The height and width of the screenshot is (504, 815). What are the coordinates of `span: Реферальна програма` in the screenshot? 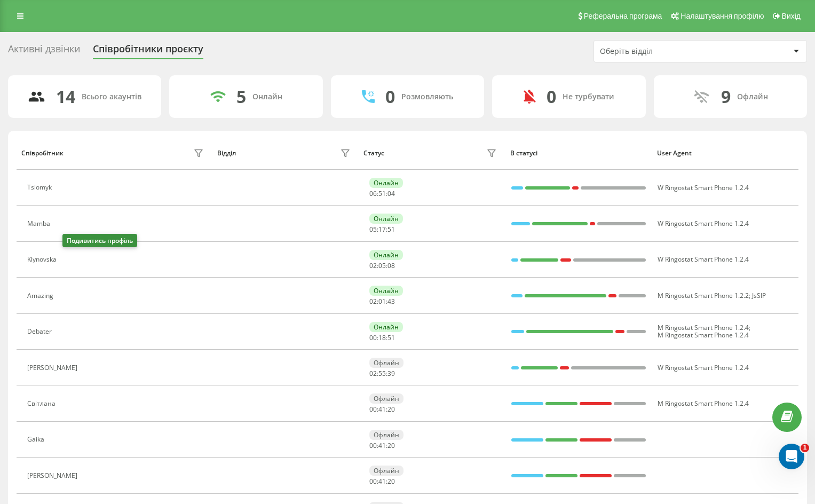 It's located at (623, 16).